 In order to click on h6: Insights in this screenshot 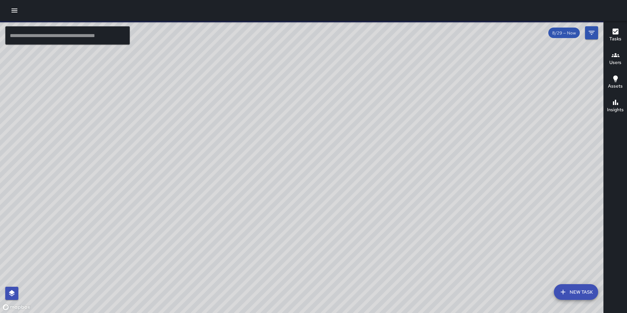, I will do `click(615, 110)`.